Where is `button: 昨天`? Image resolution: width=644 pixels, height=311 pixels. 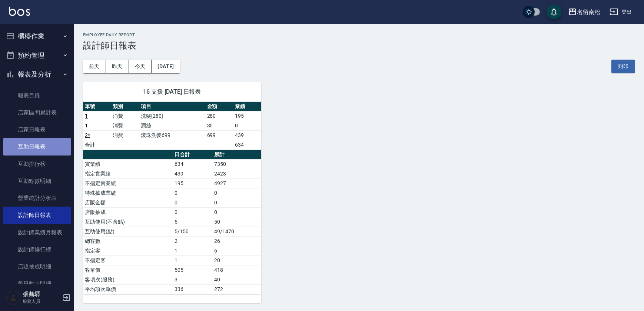 button: 昨天 is located at coordinates (118, 66).